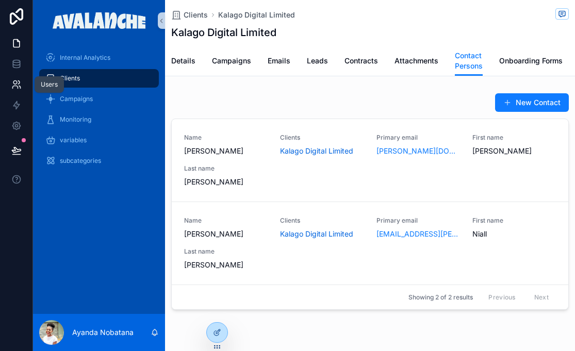 The width and height of the screenshot is (575, 351). What do you see at coordinates (75, 120) in the screenshot?
I see `span: Monitoring` at bounding box center [75, 120].